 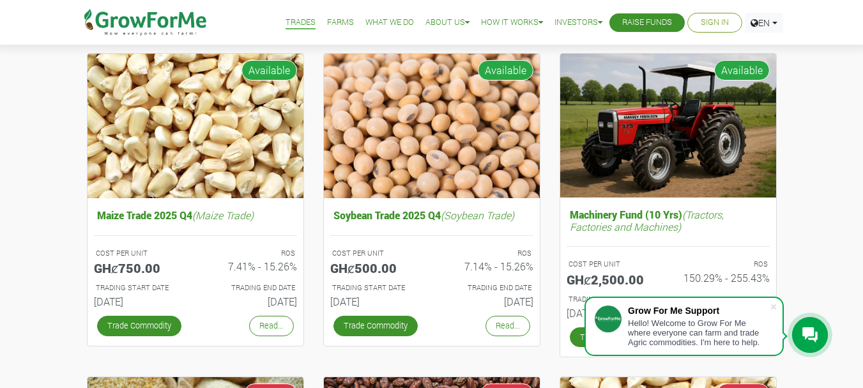 What do you see at coordinates (715, 22) in the screenshot?
I see `a: Sign In` at bounding box center [715, 22].